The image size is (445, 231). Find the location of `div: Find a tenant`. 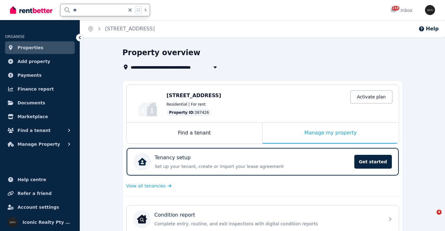

div: Find a tenant is located at coordinates (195, 133).